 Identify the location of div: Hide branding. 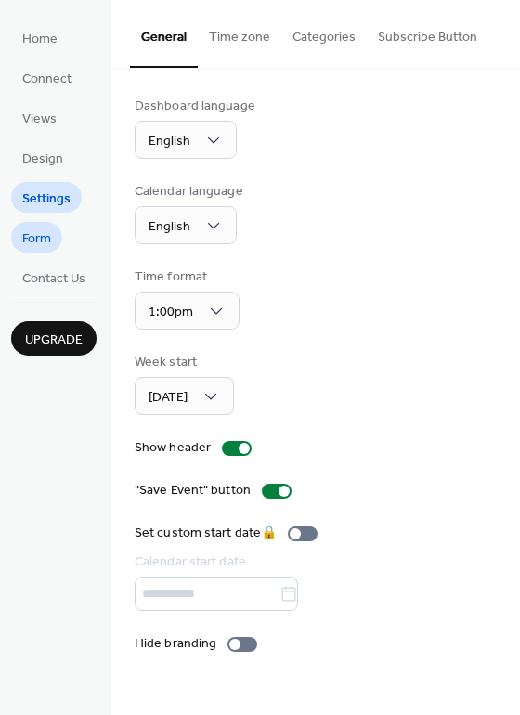
(175, 643).